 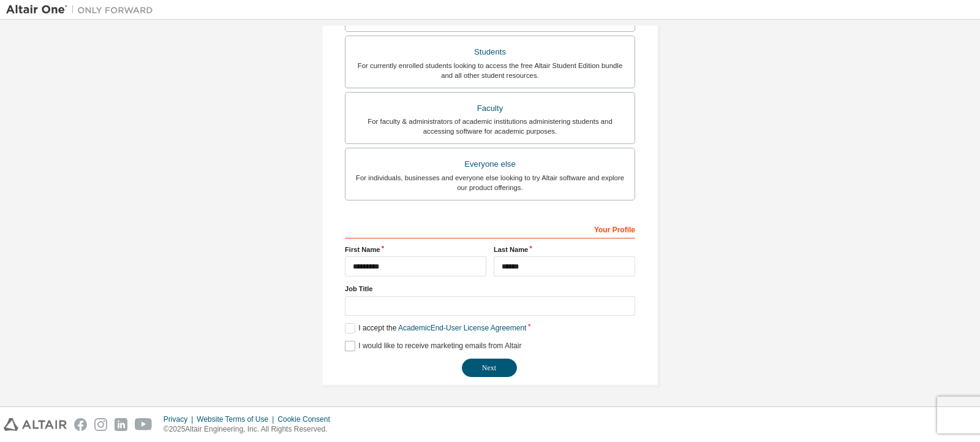 I want to click on label: Last Name, so click(x=564, y=249).